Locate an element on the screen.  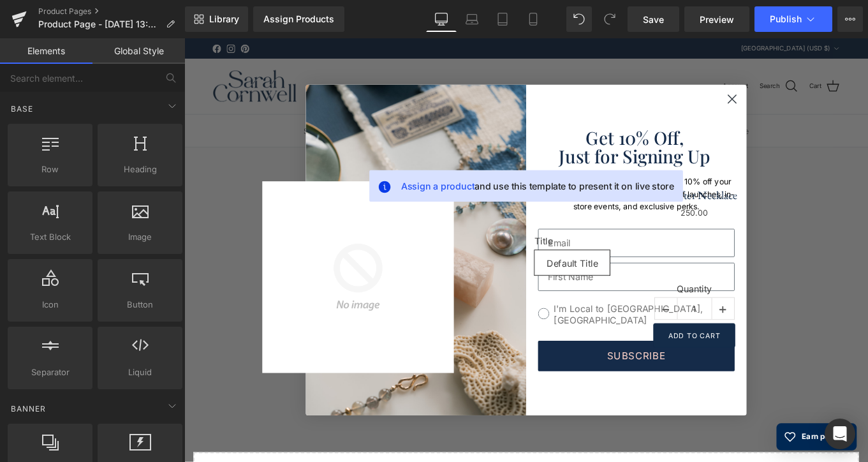
span: Base is located at coordinates (22, 109).